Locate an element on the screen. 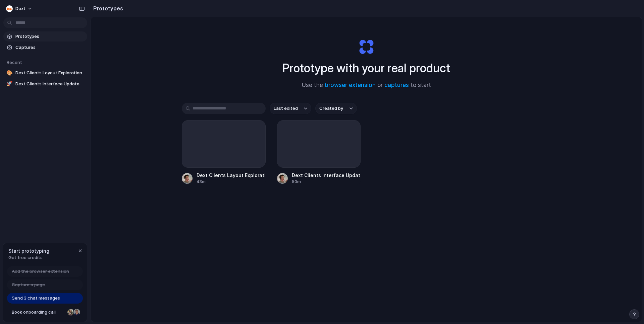  span: Book onboarding call is located at coordinates (38, 312).